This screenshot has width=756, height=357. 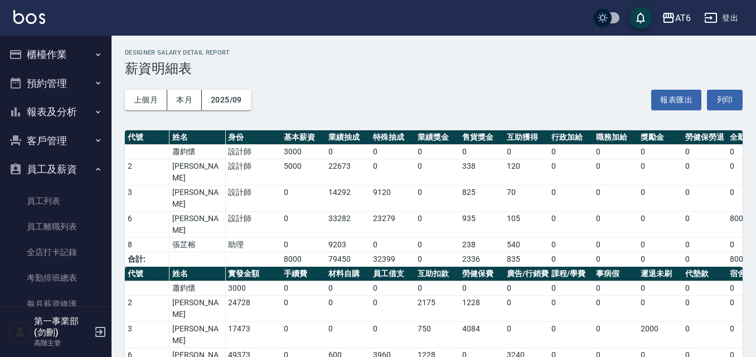 I want to click on td: 合計:, so click(x=147, y=260).